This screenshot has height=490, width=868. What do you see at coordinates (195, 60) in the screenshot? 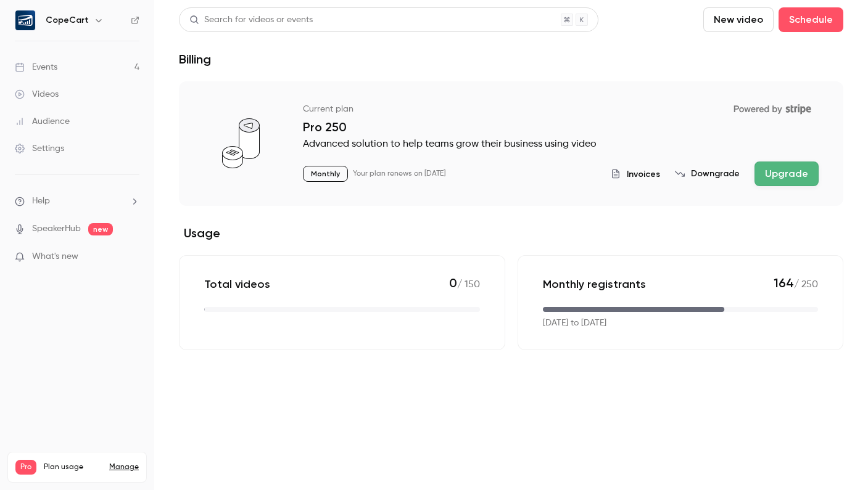
I see `h1: Billing` at bounding box center [195, 60].